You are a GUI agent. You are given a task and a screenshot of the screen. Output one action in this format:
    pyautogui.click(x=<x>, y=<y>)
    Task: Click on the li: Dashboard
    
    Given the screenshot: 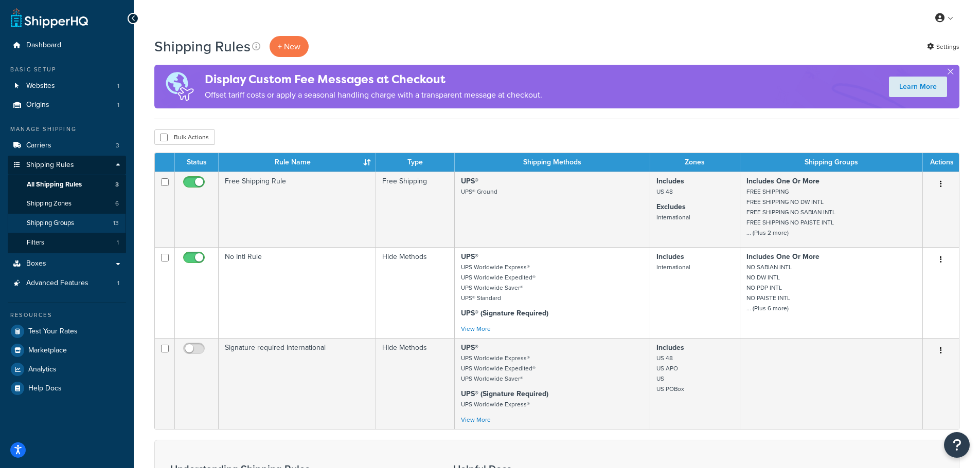 What is the action you would take?
    pyautogui.click(x=67, y=45)
    